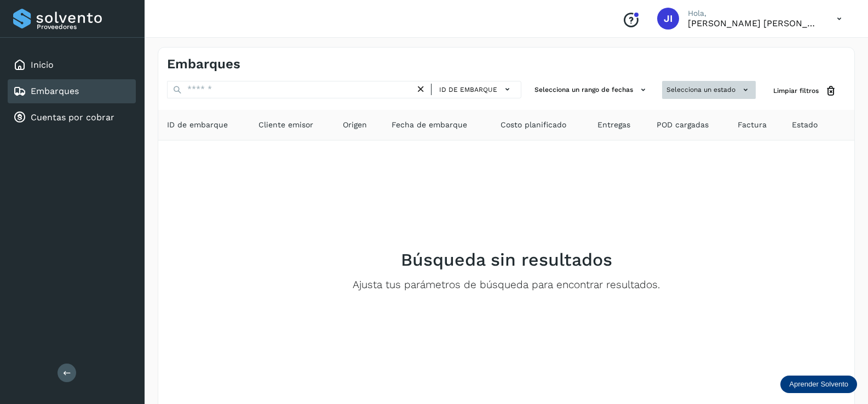 The width and height of the screenshot is (868, 404). Describe the element at coordinates (72, 117) in the screenshot. I see `div: Cuentas por cobrar` at that location.